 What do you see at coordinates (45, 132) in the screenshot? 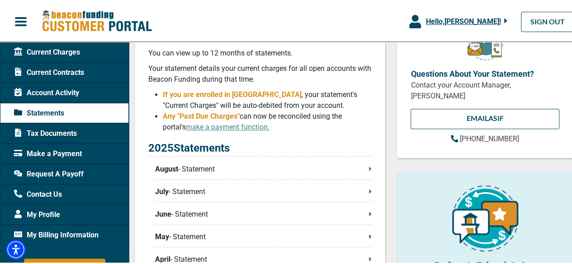
I see `span: Tax Documents` at bounding box center [45, 132].